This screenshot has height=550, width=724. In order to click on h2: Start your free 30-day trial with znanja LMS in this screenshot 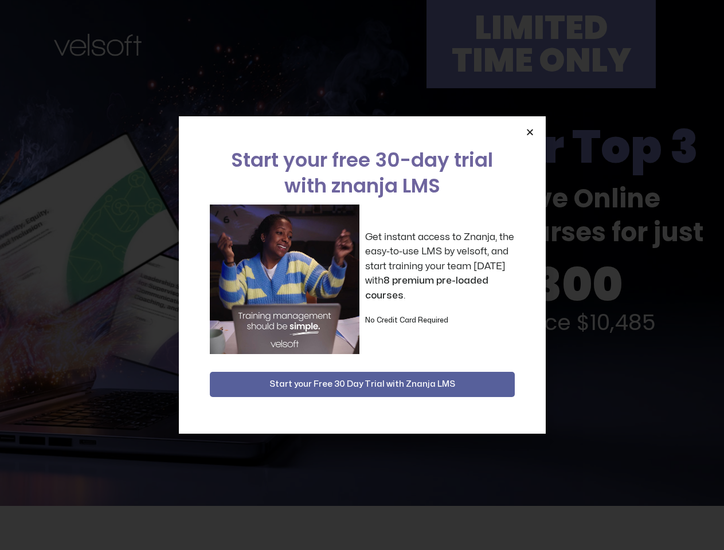, I will do `click(362, 173)`.